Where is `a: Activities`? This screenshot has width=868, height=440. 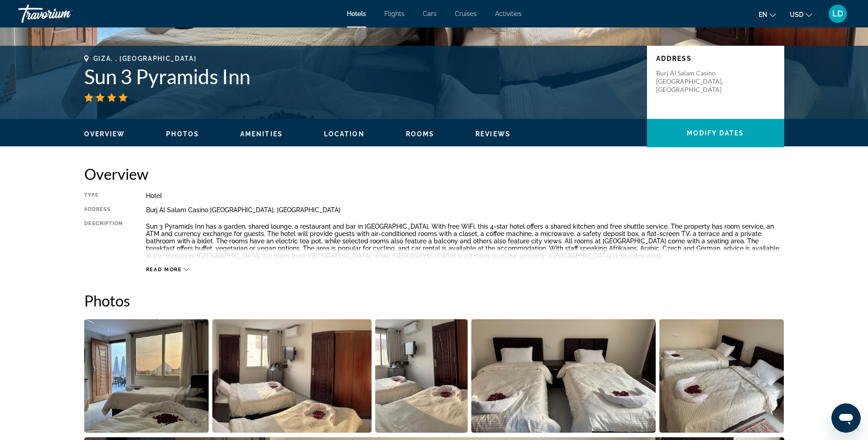
a: Activities is located at coordinates (508, 13).